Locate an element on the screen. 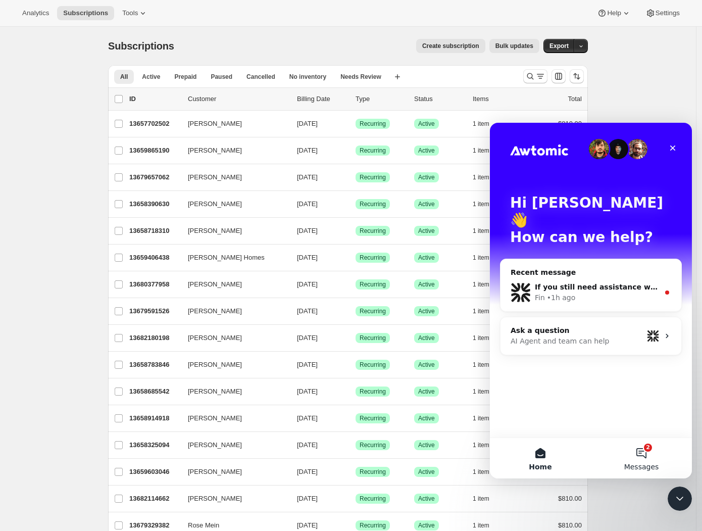  p: 13679591526 is located at coordinates (155, 311).